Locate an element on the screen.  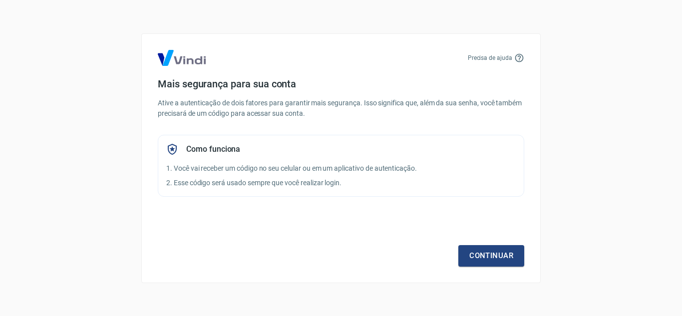
p: Ative a autenticação de dois fatores para garantir mais segurança. Isso significa que, além da su... is located at coordinates (341, 108).